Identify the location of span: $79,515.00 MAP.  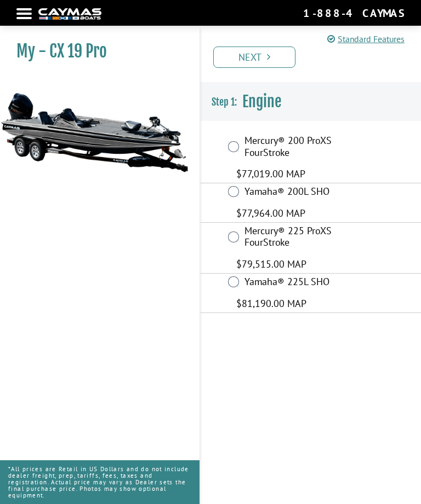
(272, 264).